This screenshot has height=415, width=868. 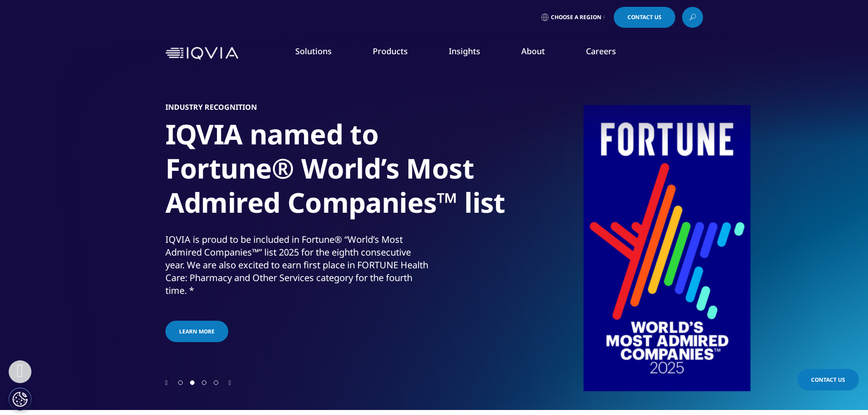 What do you see at coordinates (230, 382) in the screenshot?
I see `div: Next slide` at bounding box center [230, 382].